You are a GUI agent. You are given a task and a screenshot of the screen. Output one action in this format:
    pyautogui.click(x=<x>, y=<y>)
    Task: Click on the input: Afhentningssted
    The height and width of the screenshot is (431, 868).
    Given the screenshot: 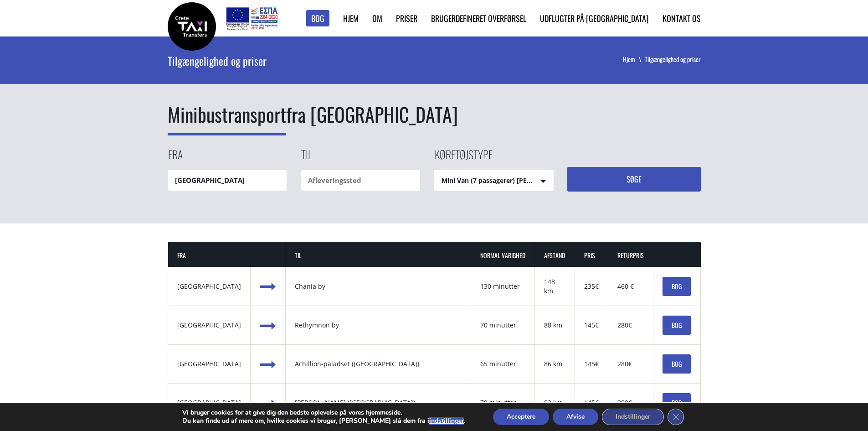 What is the action you would take?
    pyautogui.click(x=228, y=180)
    